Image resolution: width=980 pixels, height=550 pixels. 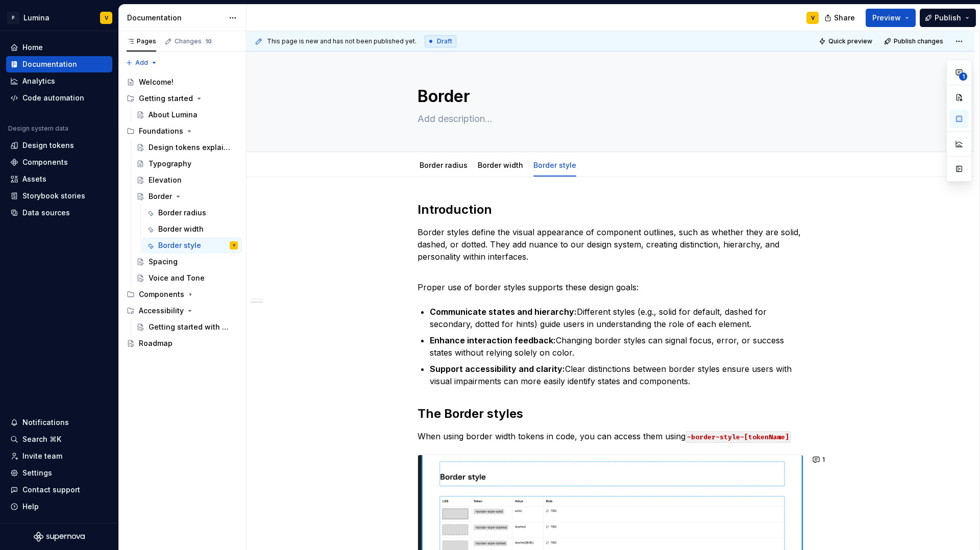 I want to click on span: 1, so click(x=823, y=460).